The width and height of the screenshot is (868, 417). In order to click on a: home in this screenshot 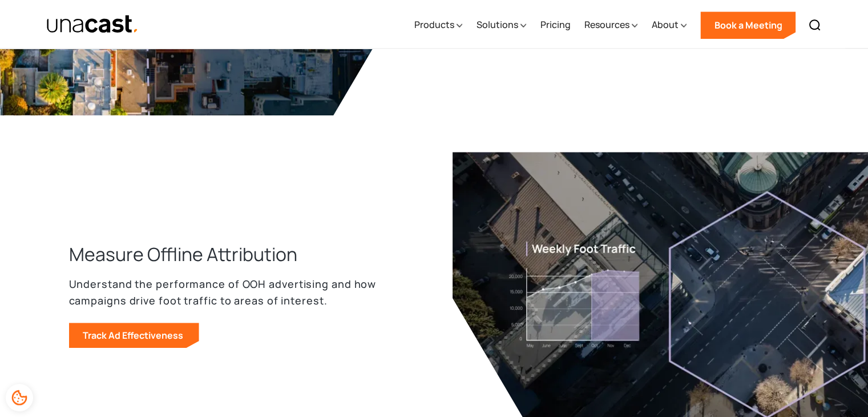, I will do `click(93, 24)`.